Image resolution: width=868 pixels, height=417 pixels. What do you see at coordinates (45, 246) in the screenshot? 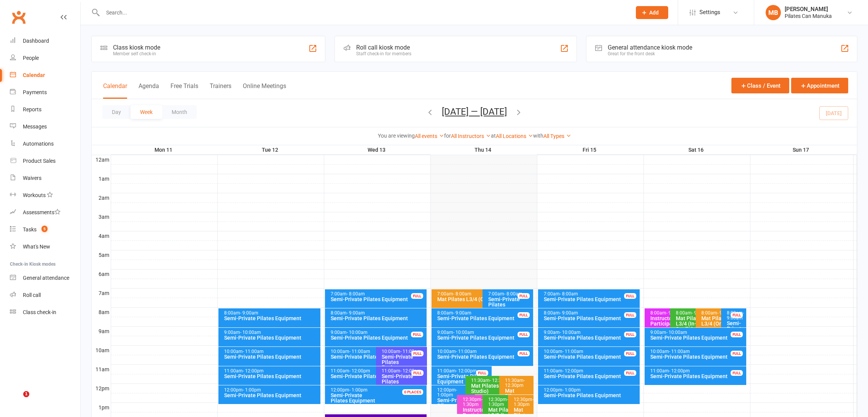
I see `a: What's New` at bounding box center [45, 246].